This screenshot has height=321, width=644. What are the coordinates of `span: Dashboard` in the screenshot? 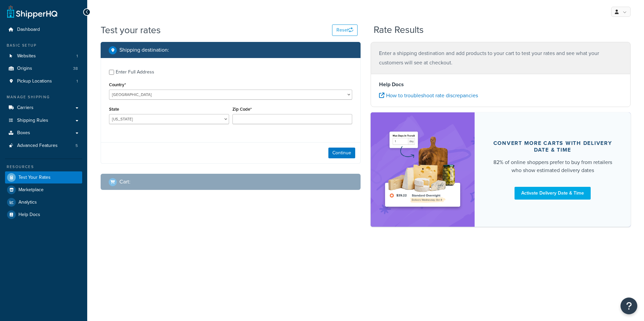 It's located at (29, 30).